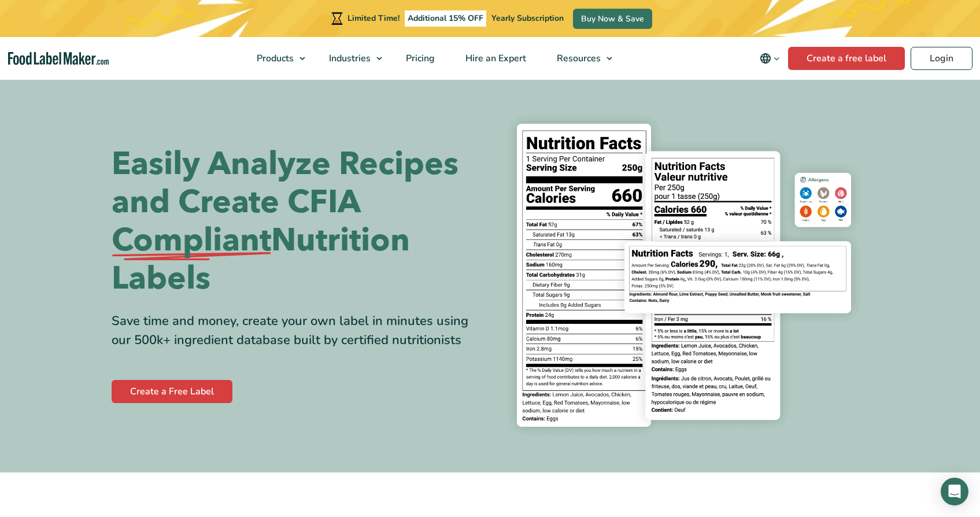 This screenshot has height=517, width=980. What do you see at coordinates (191, 241) in the screenshot?
I see `span: Compliant` at bounding box center [191, 241].